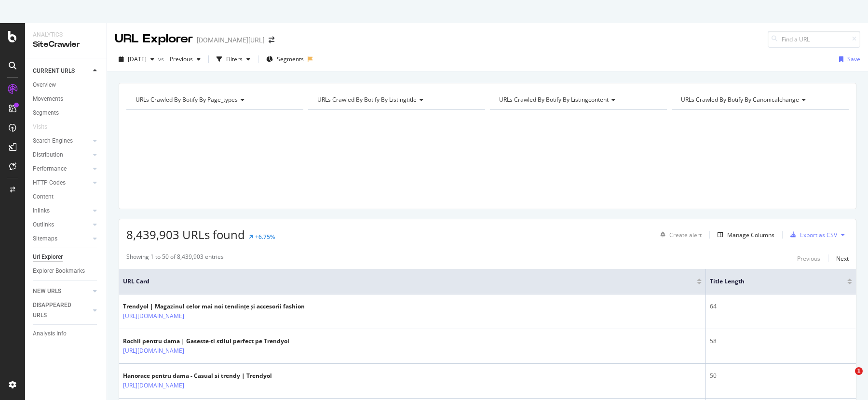 Image resolution: width=868 pixels, height=400 pixels. I want to click on span: 8,439,903 URLs found, so click(186, 234).